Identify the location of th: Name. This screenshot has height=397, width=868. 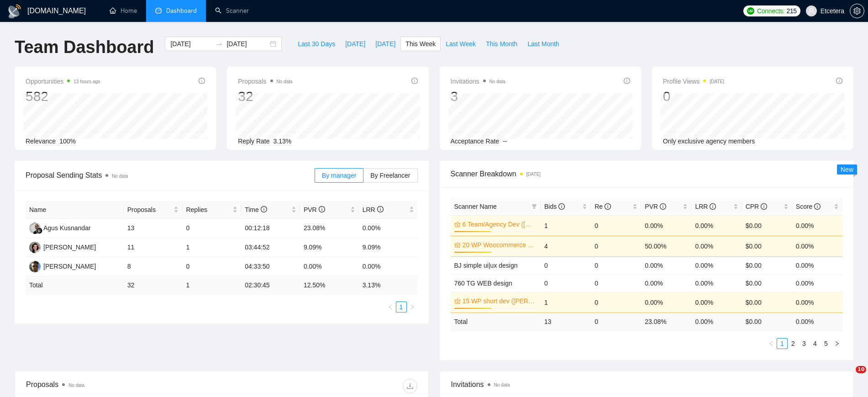
(74, 210).